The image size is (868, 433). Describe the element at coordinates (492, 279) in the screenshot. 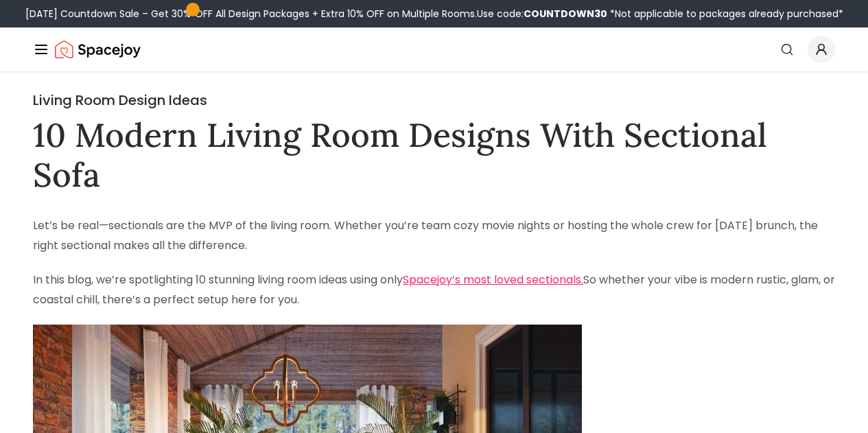

I see `a: Spacejoy’s most loved sectionals.` at that location.